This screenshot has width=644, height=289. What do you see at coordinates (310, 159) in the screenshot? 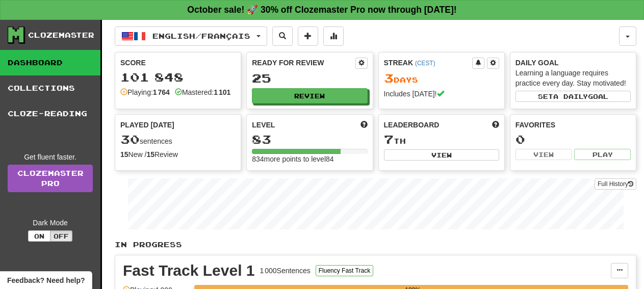
I see `div: 834 more points to level 84` at bounding box center [310, 159].